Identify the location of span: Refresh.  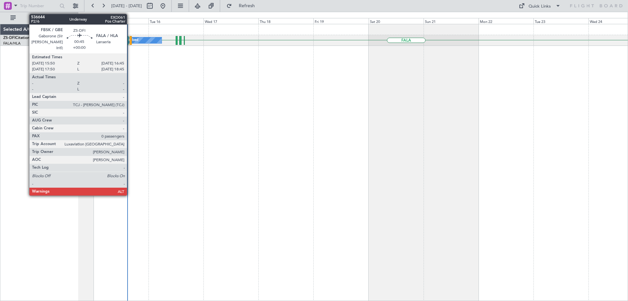
(247, 6).